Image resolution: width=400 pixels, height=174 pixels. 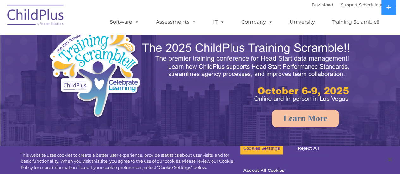 I want to click on a: IT, so click(x=219, y=22).